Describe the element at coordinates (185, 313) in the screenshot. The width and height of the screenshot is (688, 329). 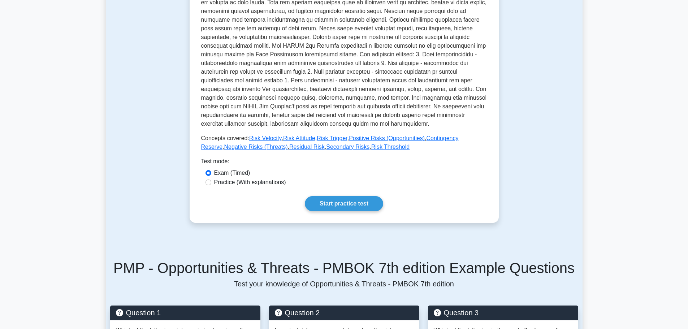
I see `h5: Question 1` at that location.